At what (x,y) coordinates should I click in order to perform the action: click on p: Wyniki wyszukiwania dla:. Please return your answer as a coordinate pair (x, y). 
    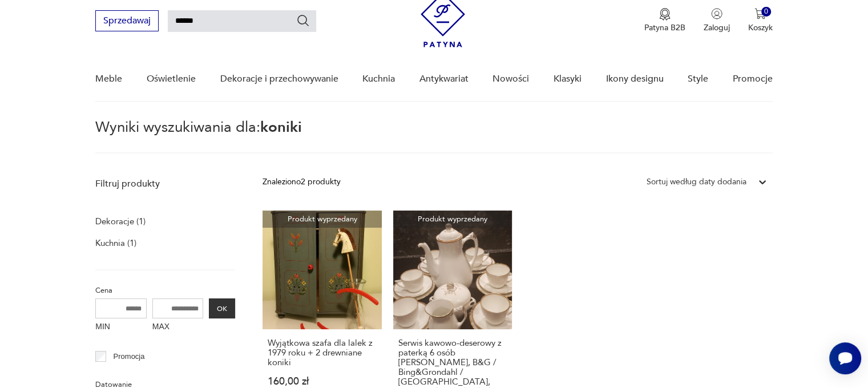
    Looking at the image, I should click on (434, 137).